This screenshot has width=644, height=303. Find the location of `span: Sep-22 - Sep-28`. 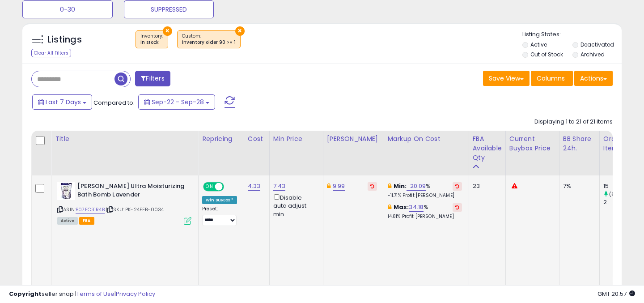

span: Sep-22 - Sep-28 is located at coordinates (177, 102).